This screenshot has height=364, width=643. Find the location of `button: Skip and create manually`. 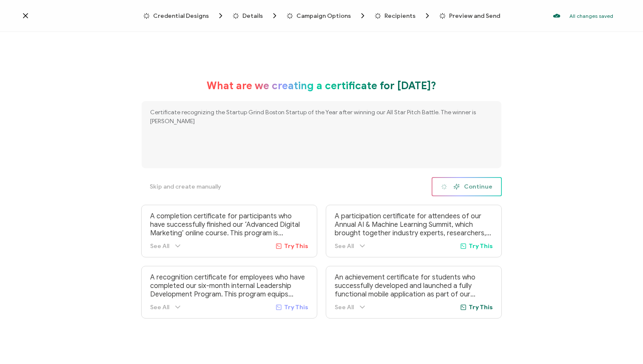

button: Skip and create manually is located at coordinates (186, 187).